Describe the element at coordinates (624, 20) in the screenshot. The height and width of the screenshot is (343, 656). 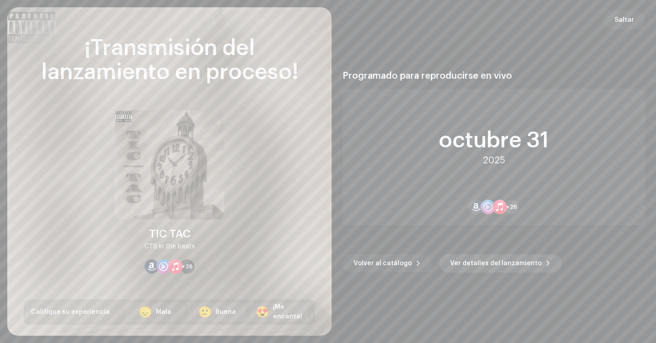
I see `span: Saltar` at that location.